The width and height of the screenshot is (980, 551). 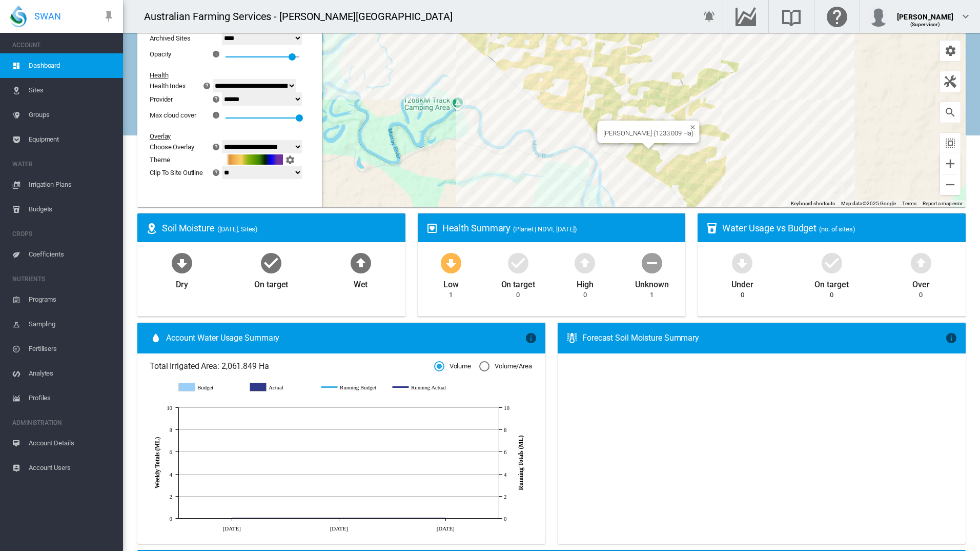 I want to click on md-icon: icon-magnify, so click(x=950, y=113).